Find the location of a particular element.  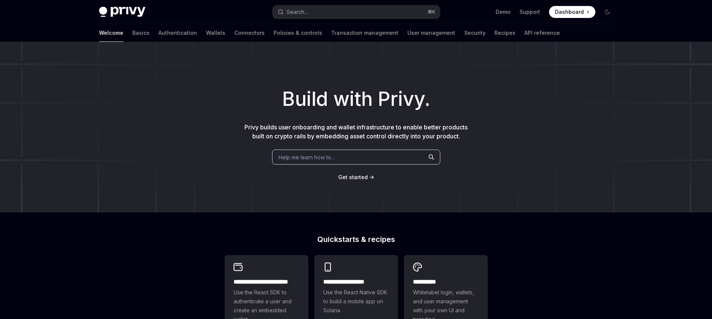

a: User management is located at coordinates (431, 33).